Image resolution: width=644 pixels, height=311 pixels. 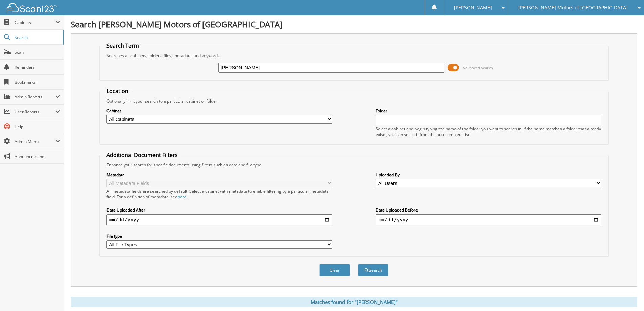 I want to click on span: Help, so click(x=37, y=127).